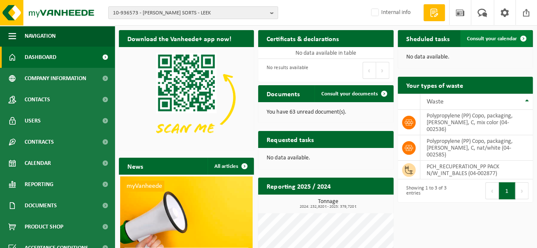 The image size is (537, 248). Describe the element at coordinates (328, 204) in the screenshot. I see `h3: Tonnage` at that location.